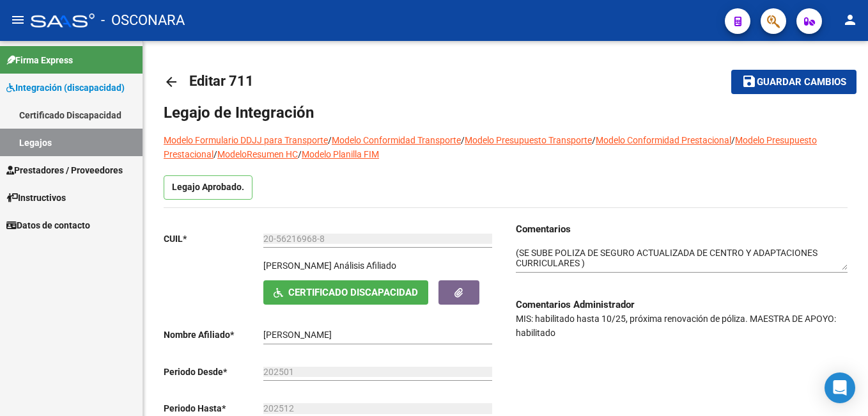  What do you see at coordinates (396, 140) in the screenshot?
I see `a: Modelo Conformidad Transporte` at bounding box center [396, 140].